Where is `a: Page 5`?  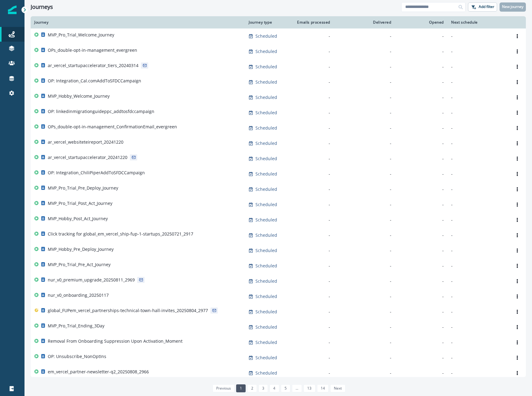 a: Page 5 is located at coordinates (286, 388).